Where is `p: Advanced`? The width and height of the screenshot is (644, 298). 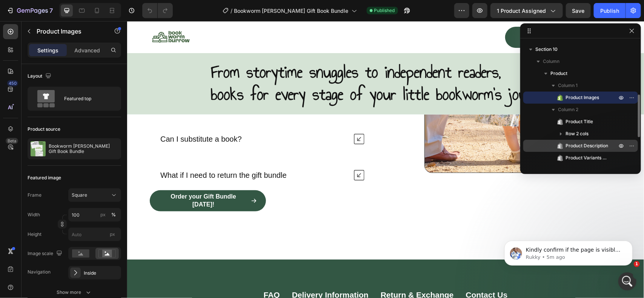
p: Advanced is located at coordinates (87, 50).